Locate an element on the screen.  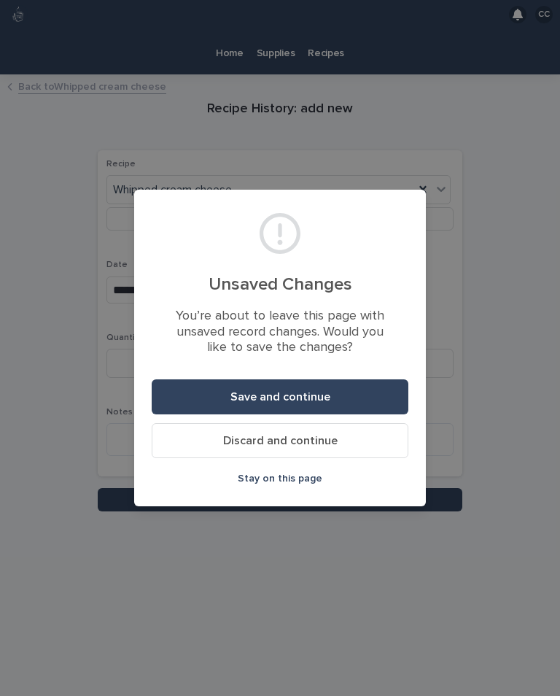
span: Stay on this page is located at coordinates (280, 479).